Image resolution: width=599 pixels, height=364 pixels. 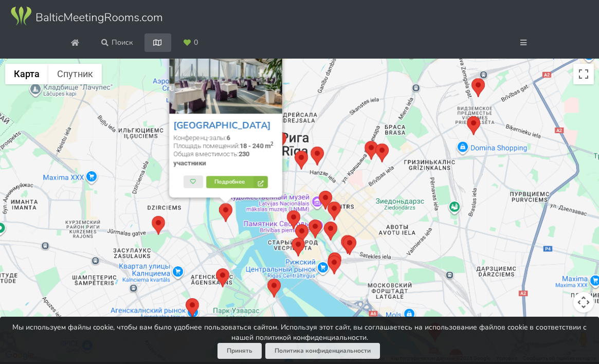 What do you see at coordinates (86, 16) in the screenshot?
I see `img: Baltic Meeting Rooms` at bounding box center [86, 16].